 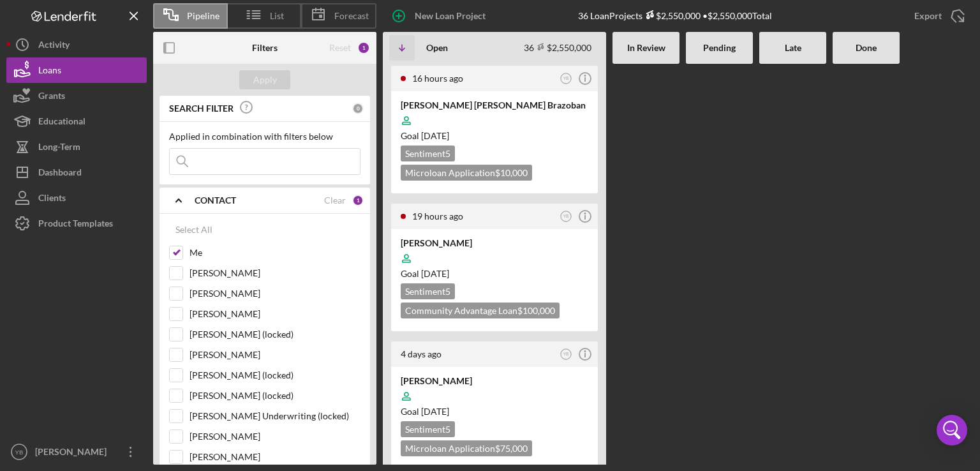 I want to click on div: Microloan Application $10,000, so click(x=466, y=172).